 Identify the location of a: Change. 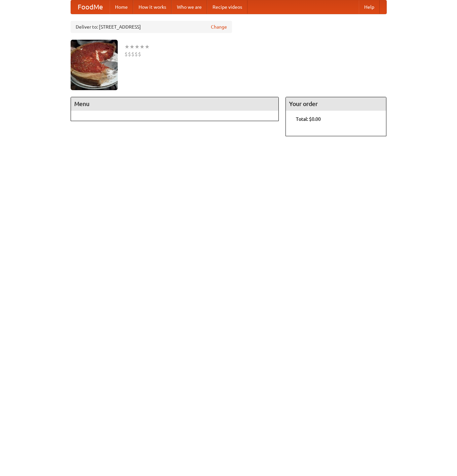
(219, 27).